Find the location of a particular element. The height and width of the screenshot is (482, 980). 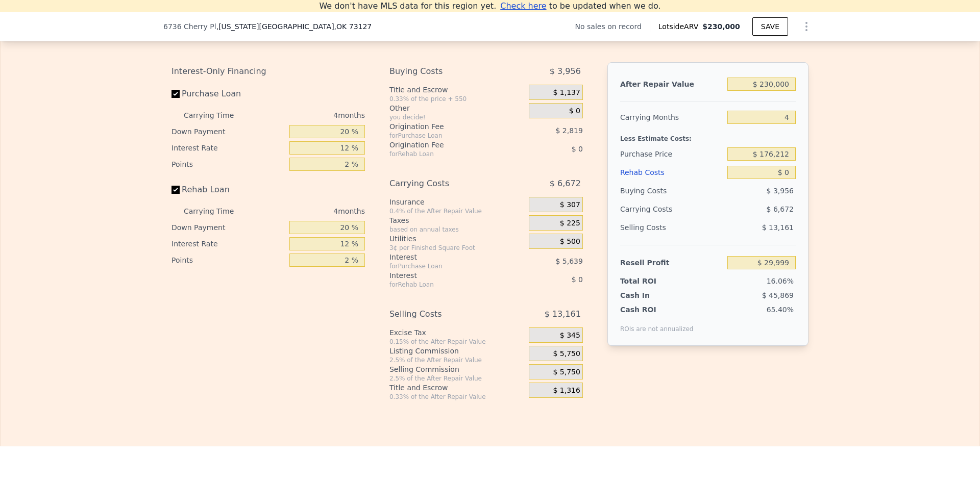

button: SAVE is located at coordinates (770, 26).